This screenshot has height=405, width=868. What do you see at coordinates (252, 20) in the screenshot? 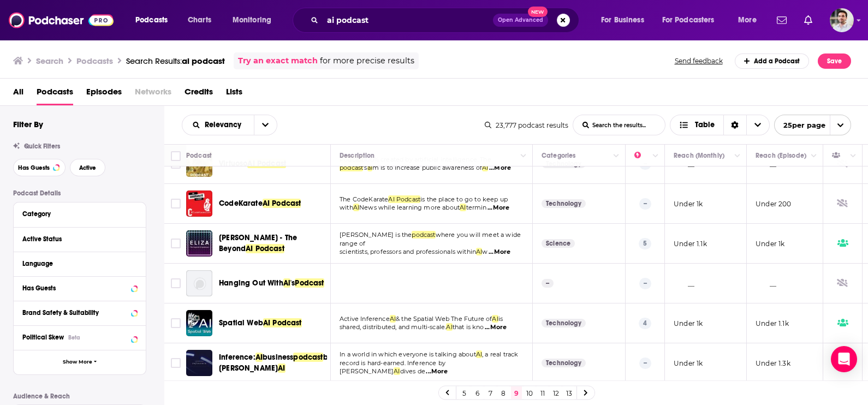
I see `span: Monitoring` at bounding box center [252, 20].